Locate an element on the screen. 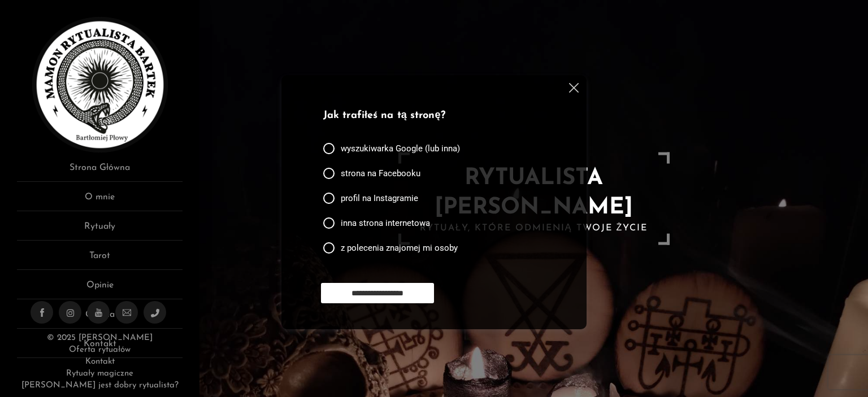 The width and height of the screenshot is (868, 397). a: Opinie is located at coordinates (99, 289).